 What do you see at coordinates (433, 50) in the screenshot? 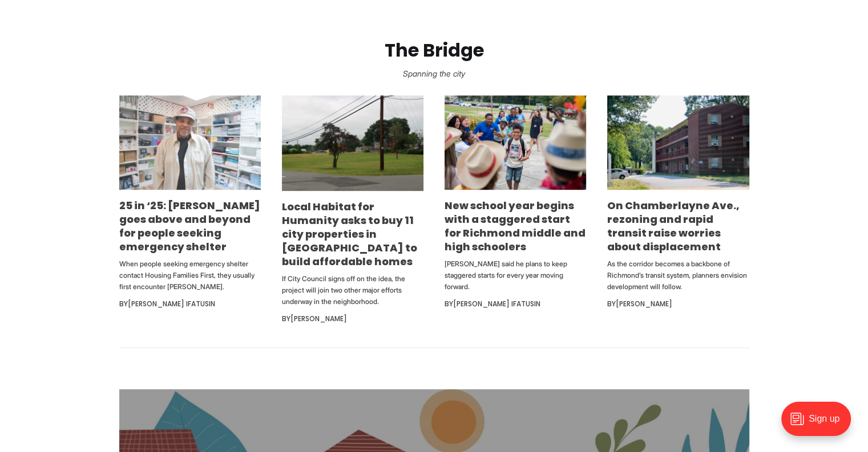
I see `h2: The Bridge` at bounding box center [433, 50].